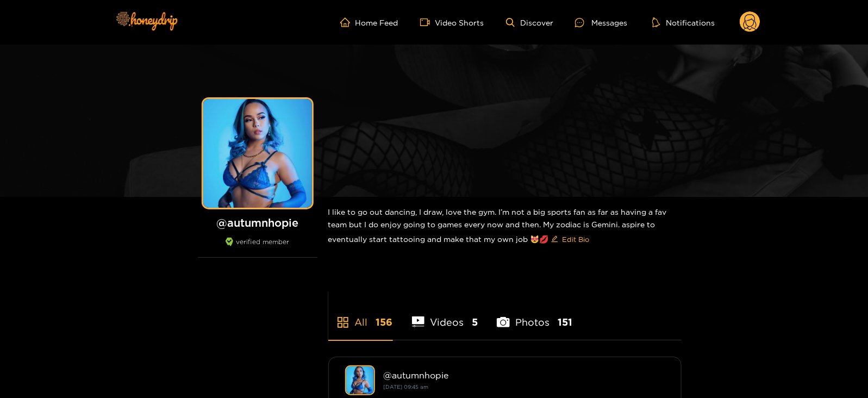 The width and height of the screenshot is (868, 398). I want to click on span: 5, so click(474, 322).